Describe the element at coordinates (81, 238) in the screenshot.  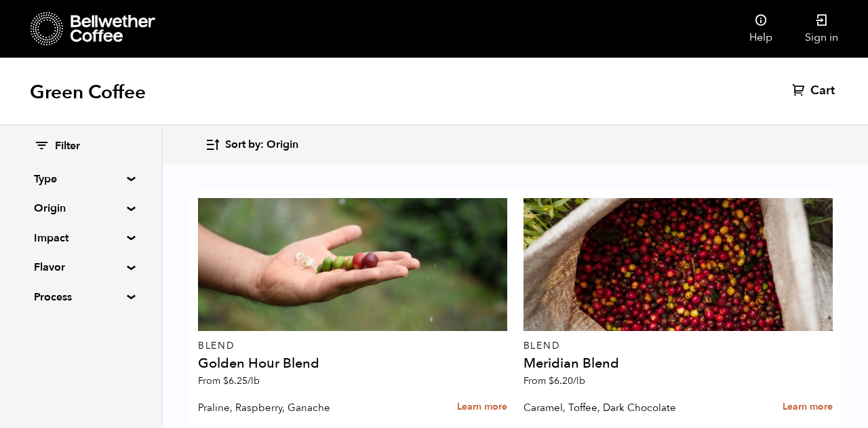
I see `summary: Impact` at that location.